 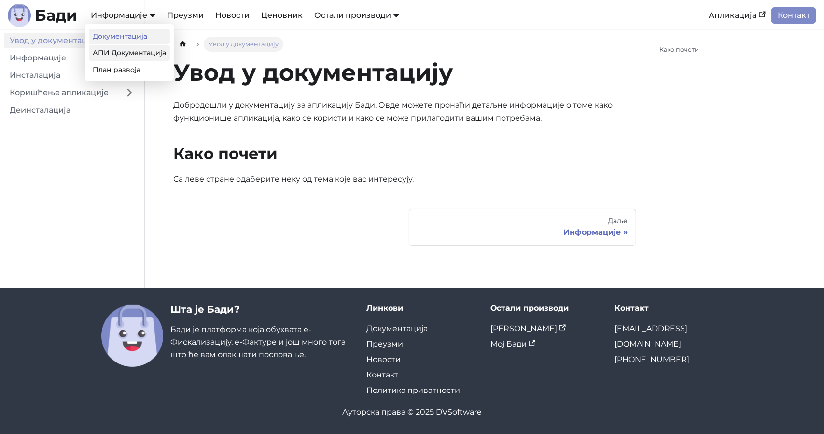 What do you see at coordinates (412, 412) in the screenshot?
I see `div: Ауторска права © 2025 DVSoftware` at bounding box center [412, 412].